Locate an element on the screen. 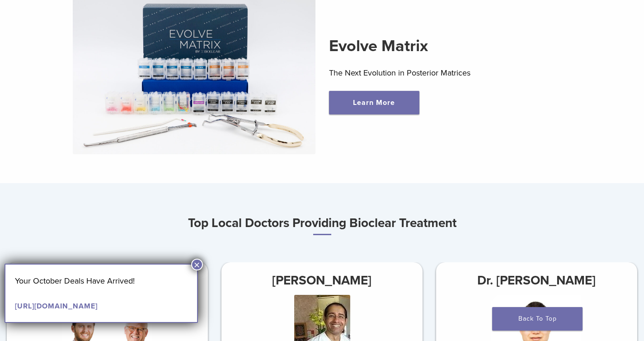  button: Close is located at coordinates (197, 264).